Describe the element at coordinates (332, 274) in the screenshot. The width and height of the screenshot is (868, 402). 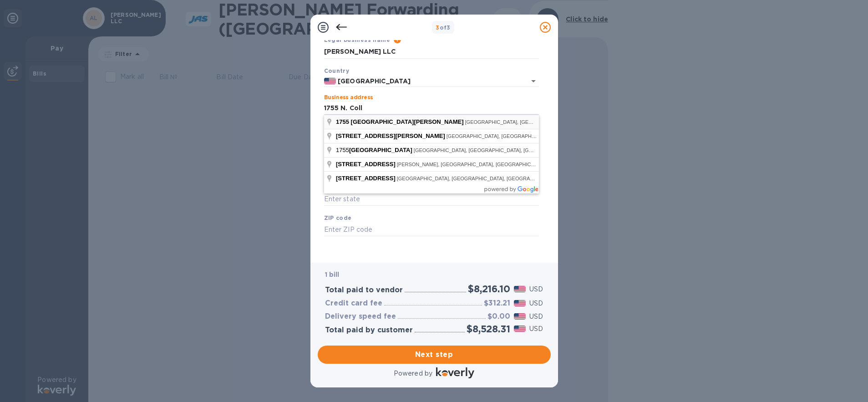
I see `b: 1 bill` at that location.